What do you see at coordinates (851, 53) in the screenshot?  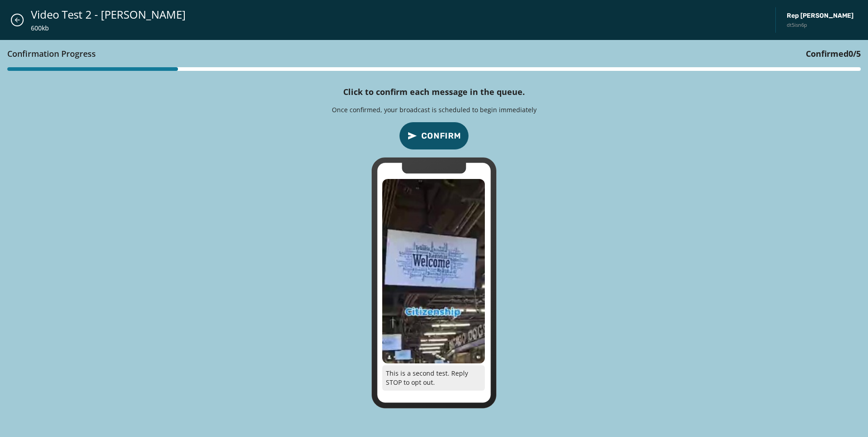 I see `span: 0` at bounding box center [851, 53].